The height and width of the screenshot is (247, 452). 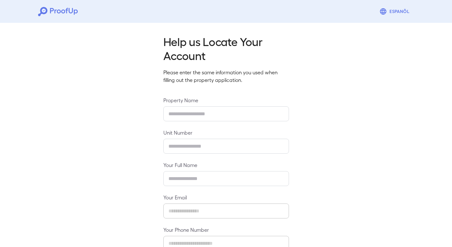 I want to click on label: Unit Number, so click(x=226, y=132).